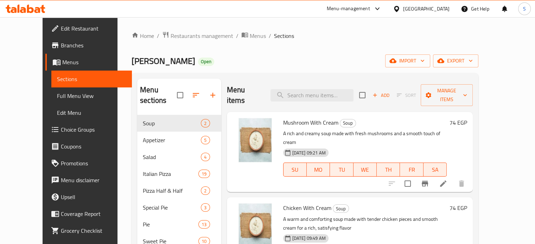  Describe the element at coordinates (91, 96) in the screenshot. I see `a: Full Menu View` at that location.